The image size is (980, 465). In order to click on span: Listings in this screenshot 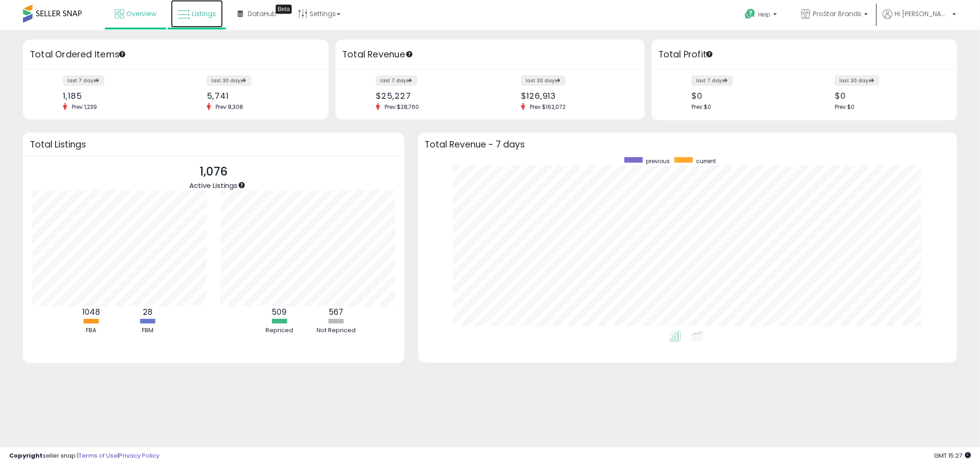, I will do `click(204, 14)`.